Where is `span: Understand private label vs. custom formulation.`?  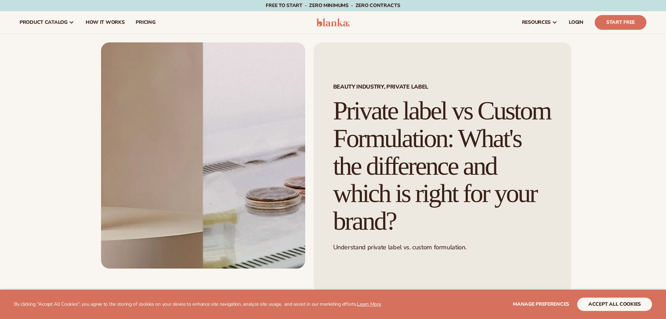
span: Understand private label vs. custom formulation. is located at coordinates (400, 247).